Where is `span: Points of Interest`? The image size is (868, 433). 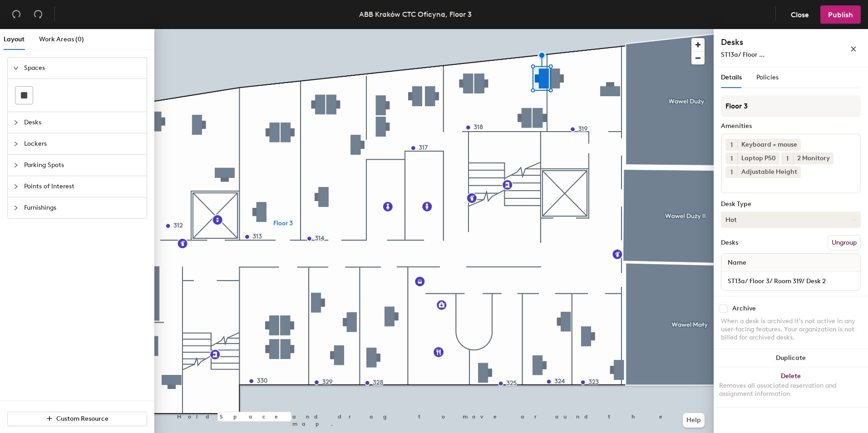 span: Points of Interest is located at coordinates (82, 187).